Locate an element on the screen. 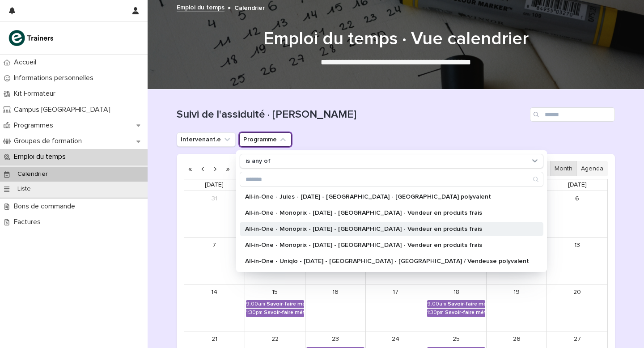  button: Next month is located at coordinates (215, 169).